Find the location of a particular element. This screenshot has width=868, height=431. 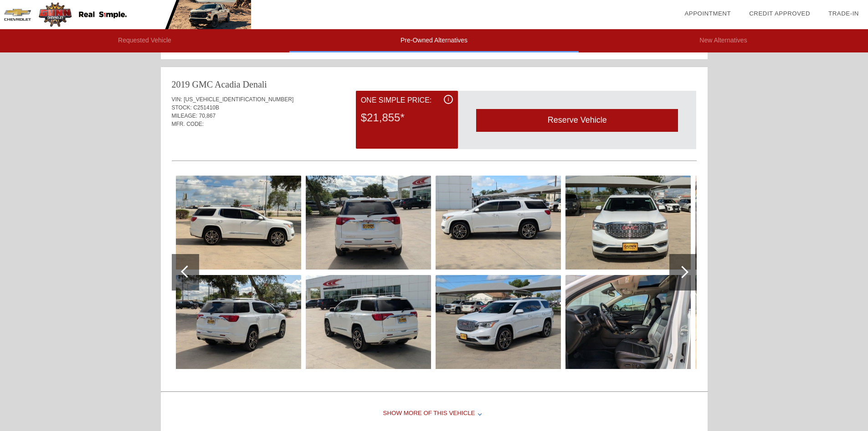

span: STOCK: is located at coordinates (182, 107).